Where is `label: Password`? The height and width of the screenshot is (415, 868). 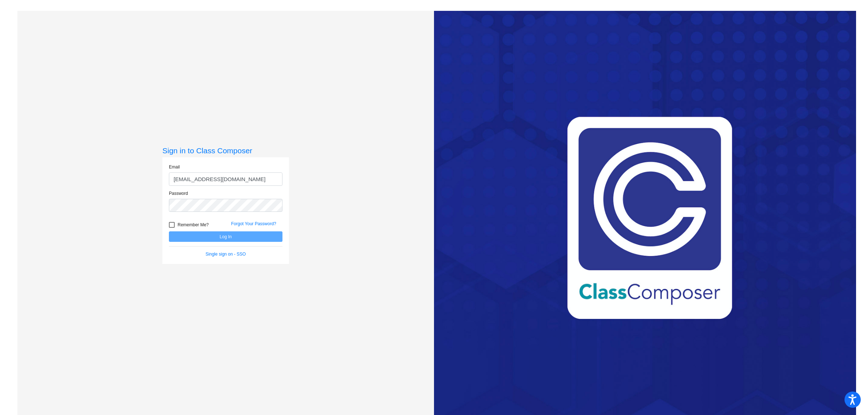
label: Password is located at coordinates (179, 193).